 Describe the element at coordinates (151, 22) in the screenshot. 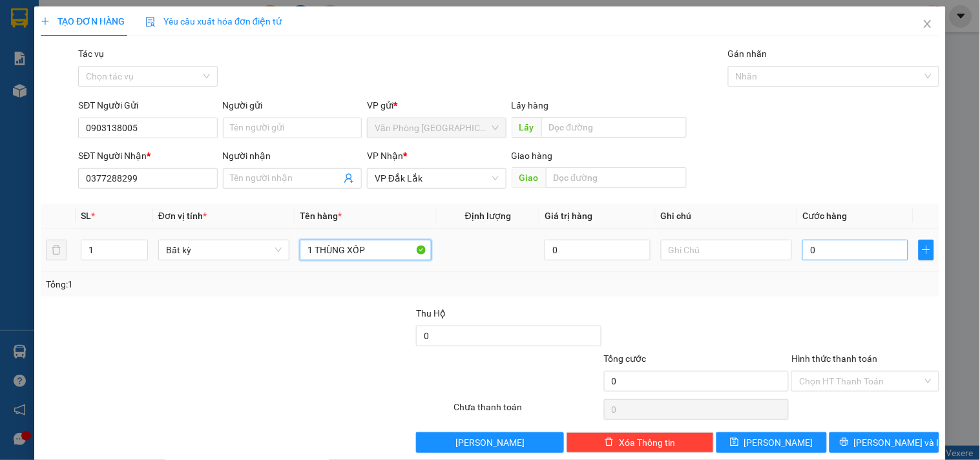

I see `img: icon` at that location.